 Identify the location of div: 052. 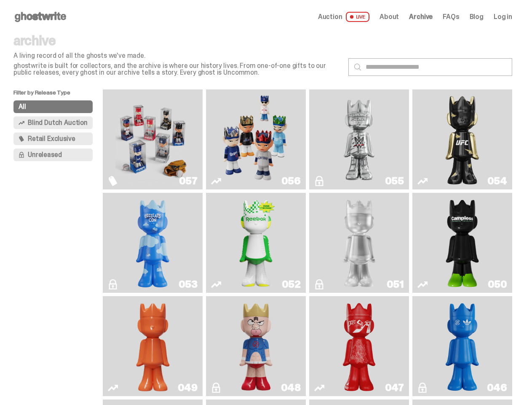
(291, 284).